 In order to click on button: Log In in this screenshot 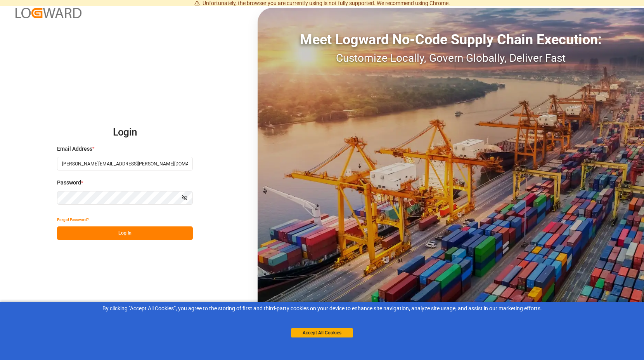, I will do `click(125, 233)`.